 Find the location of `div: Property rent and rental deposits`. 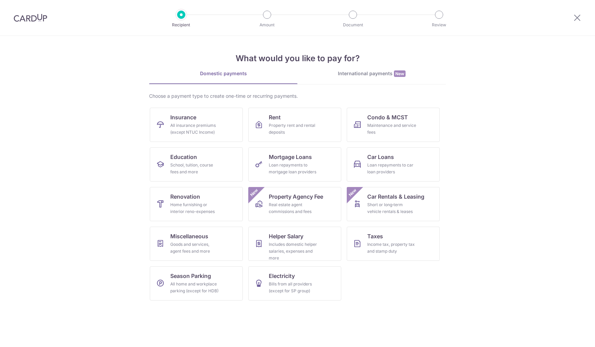

div: Property rent and rental deposits is located at coordinates (294, 129).